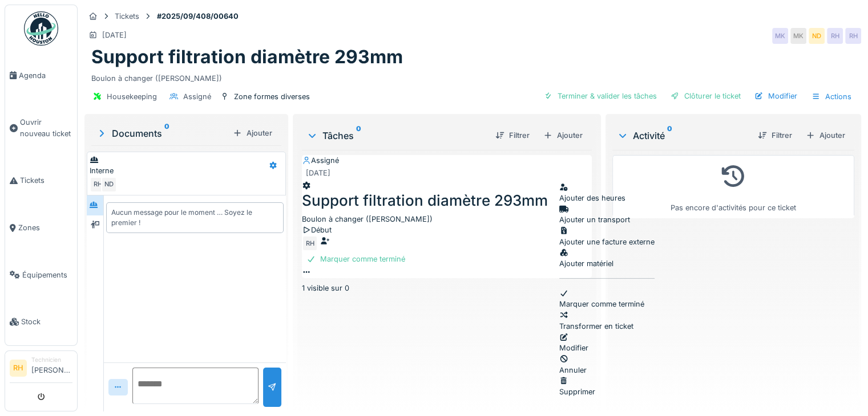 This screenshot has height=416, width=868. Describe the element at coordinates (447, 230) in the screenshot. I see `div: Début` at that location.